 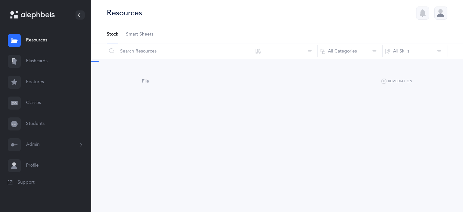 I want to click on button: All Skills, so click(x=415, y=51).